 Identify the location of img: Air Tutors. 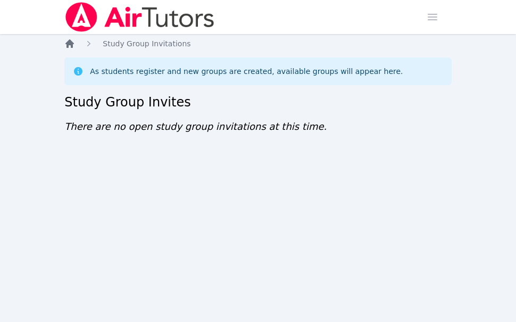
(139, 17).